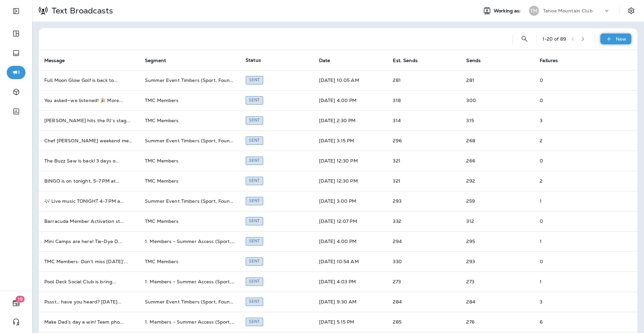 This screenshot has height=333, width=644. What do you see at coordinates (424, 221) in the screenshot?
I see `td: 332` at bounding box center [424, 221].